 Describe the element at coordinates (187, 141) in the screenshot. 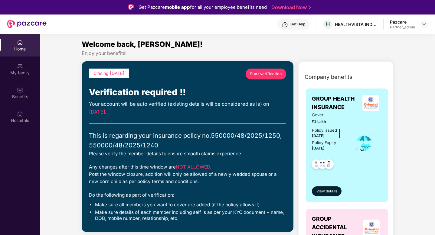

I see `div: This is regarding your insurance policy no. 550000/48/2025/1250, 550000/48/2025/1240` at that location.